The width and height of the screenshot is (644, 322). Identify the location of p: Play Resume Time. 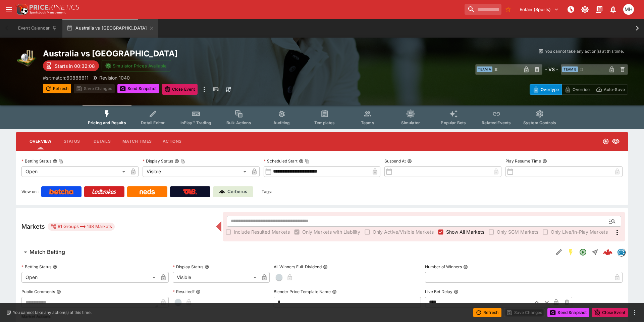
(523, 161).